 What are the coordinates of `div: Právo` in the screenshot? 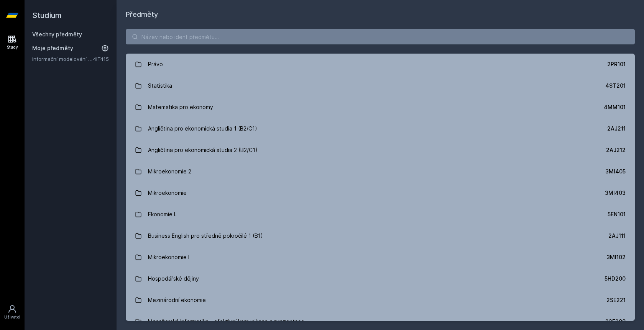 It's located at (155, 64).